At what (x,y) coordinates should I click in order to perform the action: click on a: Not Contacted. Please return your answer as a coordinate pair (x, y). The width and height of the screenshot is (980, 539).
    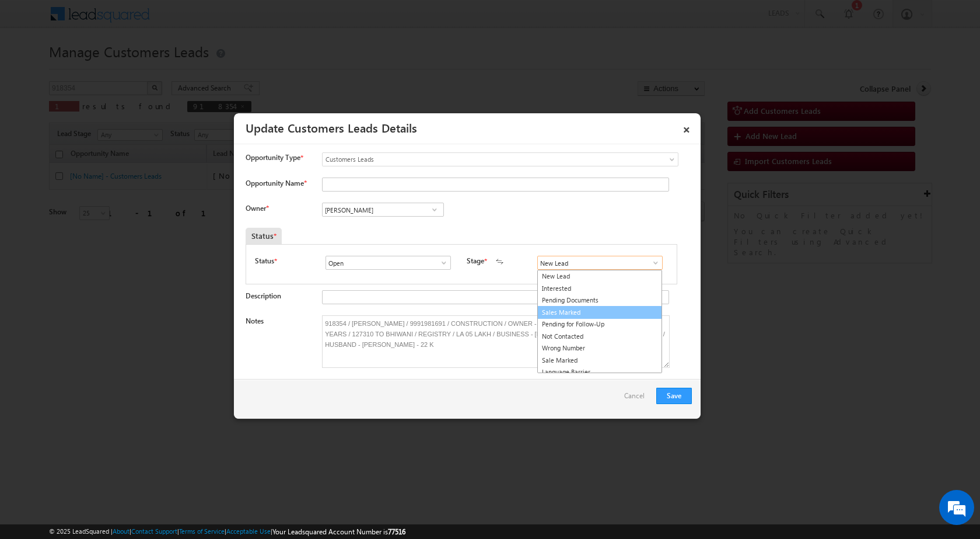
    Looking at the image, I should click on (600, 336).